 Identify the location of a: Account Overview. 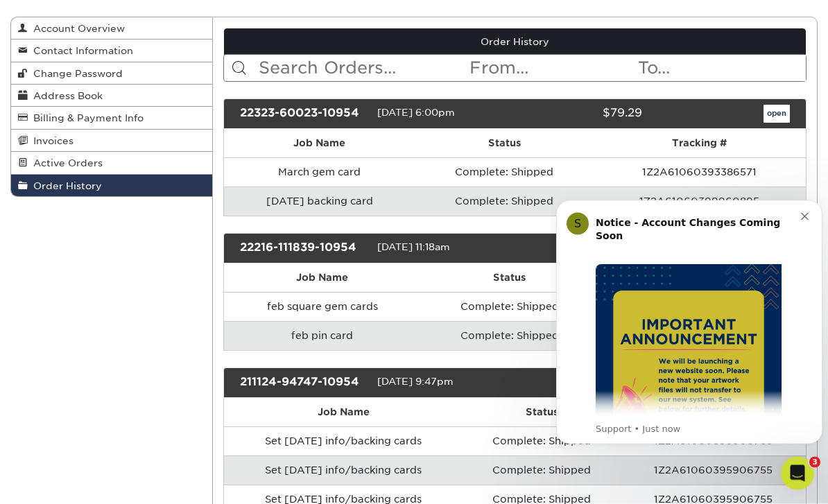
(111, 29).